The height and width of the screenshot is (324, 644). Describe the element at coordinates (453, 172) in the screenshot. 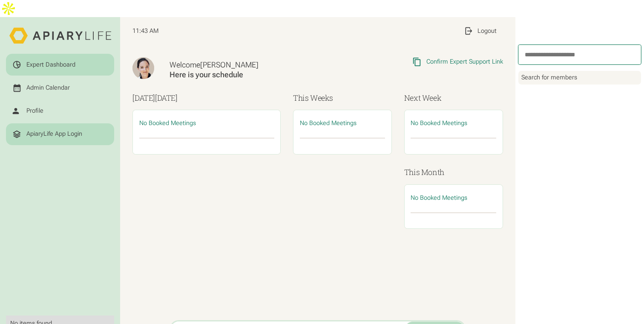

I see `h3: This Month` at that location.